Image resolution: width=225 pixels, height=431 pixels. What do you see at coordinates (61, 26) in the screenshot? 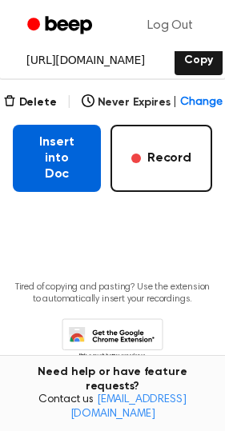
I see `a: Beep` at bounding box center [61, 26].